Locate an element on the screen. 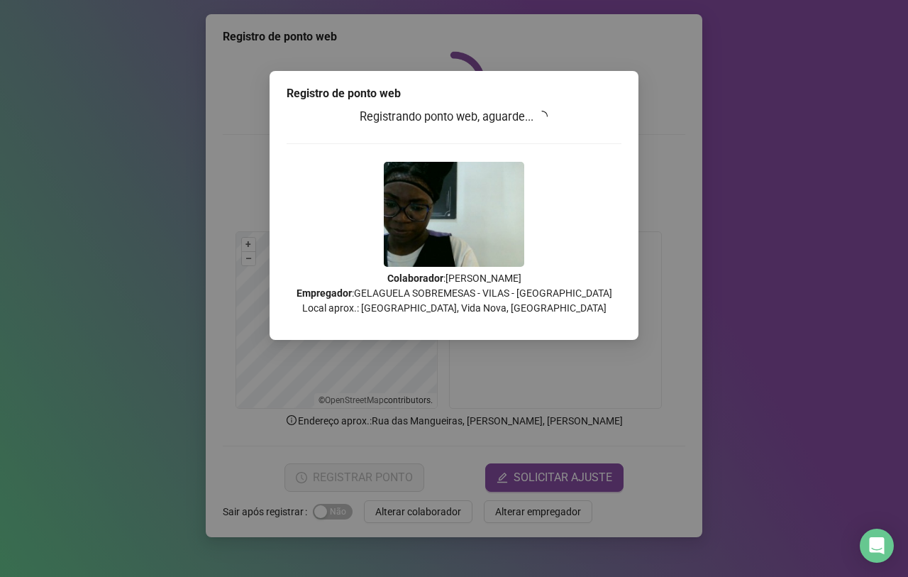  div: Open Intercom Messenger is located at coordinates (877, 546).